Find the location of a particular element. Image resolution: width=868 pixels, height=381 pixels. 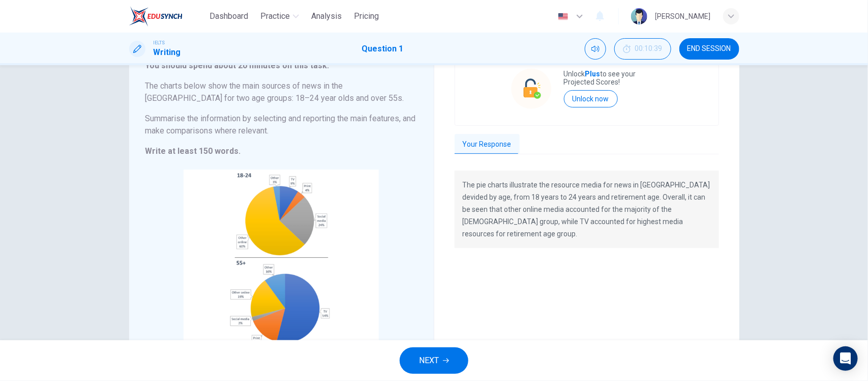

button: Unlock now is located at coordinates (591, 98).